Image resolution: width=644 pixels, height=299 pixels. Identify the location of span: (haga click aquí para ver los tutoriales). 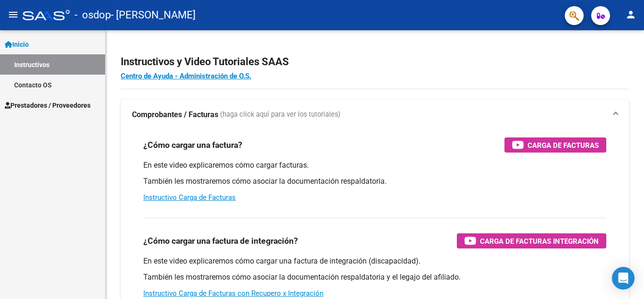
(280, 114).